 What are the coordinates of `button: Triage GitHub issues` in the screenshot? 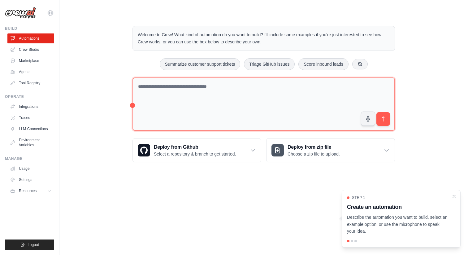 It's located at (269, 64).